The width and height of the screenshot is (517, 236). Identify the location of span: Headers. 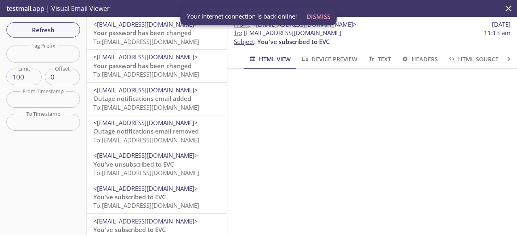
(419, 59).